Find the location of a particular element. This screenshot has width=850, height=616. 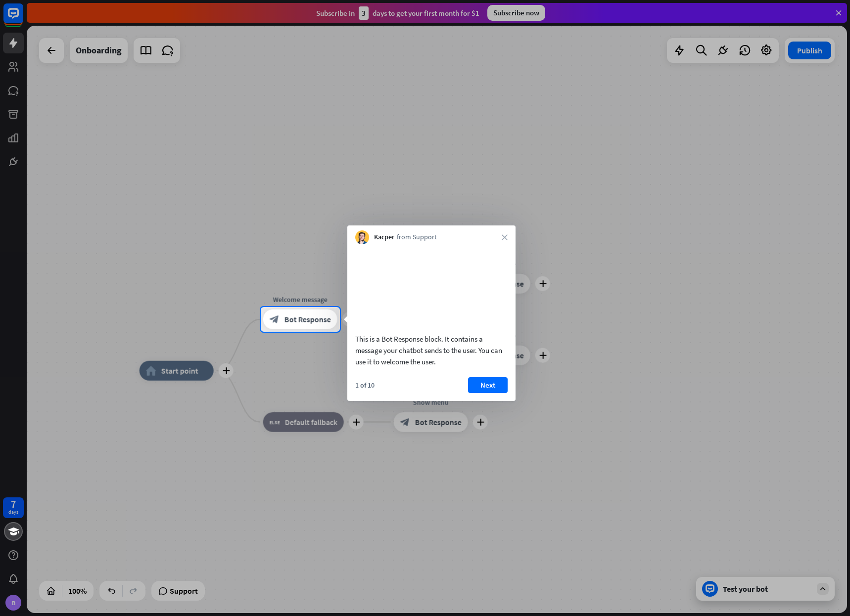

span: Kacper is located at coordinates (384, 237).